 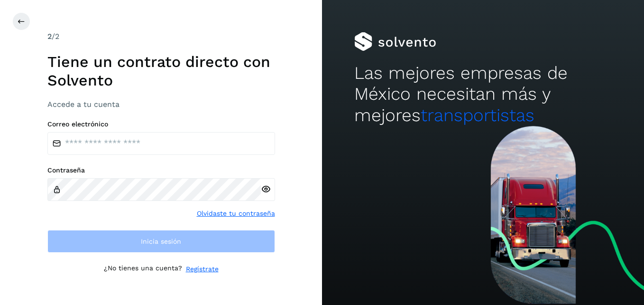 I want to click on a: Regístrate, so click(x=202, y=269).